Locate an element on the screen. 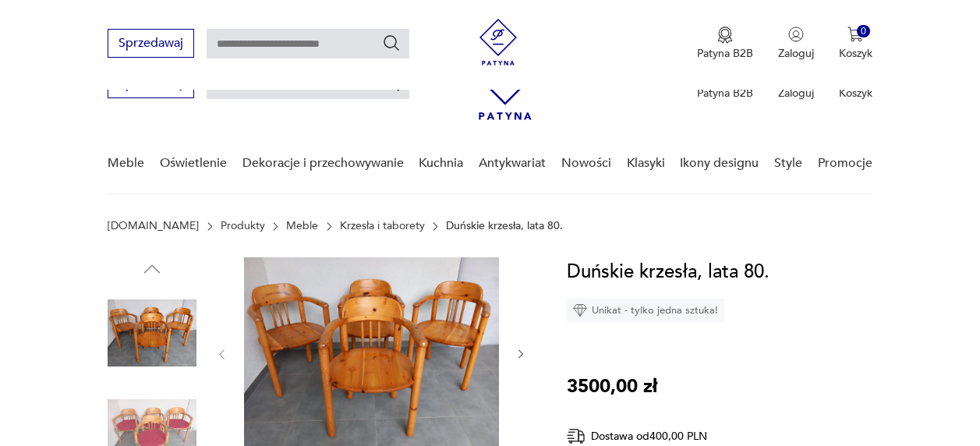  a: Krzesła i taborety is located at coordinates (382, 226).